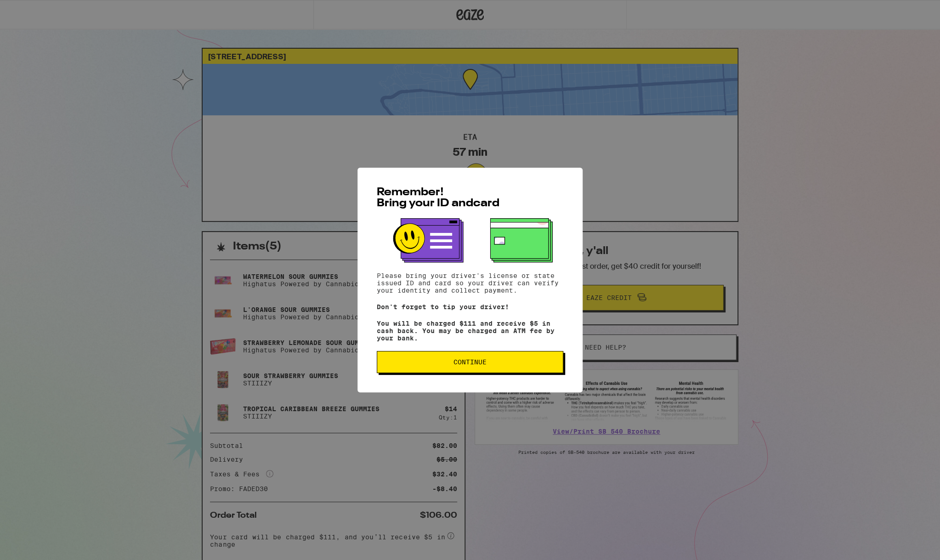 The width and height of the screenshot is (940, 560). Describe the element at coordinates (470, 362) in the screenshot. I see `span: Continue` at that location.